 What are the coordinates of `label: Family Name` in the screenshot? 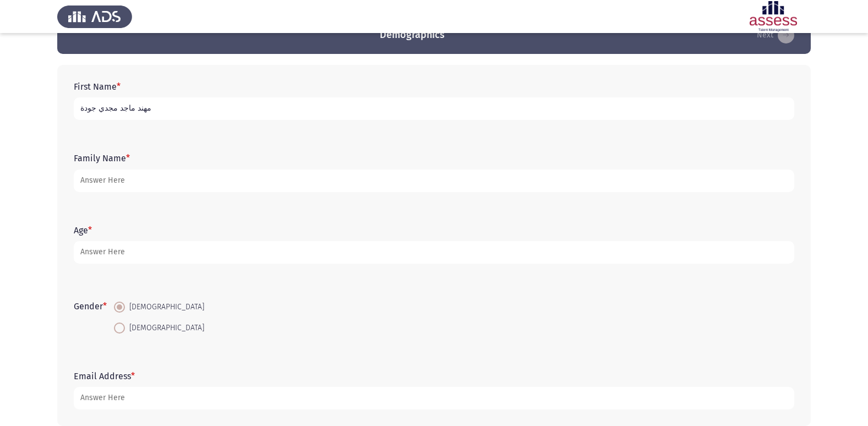 It's located at (102, 158).